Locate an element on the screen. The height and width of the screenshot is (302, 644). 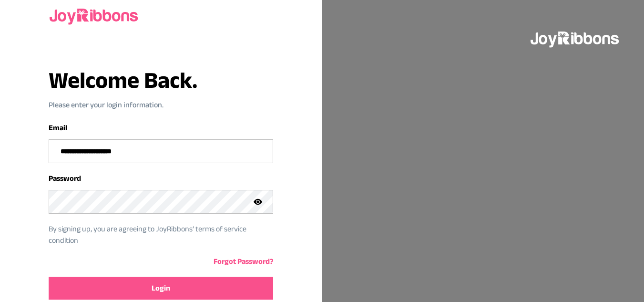
span: Login is located at coordinates (160, 288).